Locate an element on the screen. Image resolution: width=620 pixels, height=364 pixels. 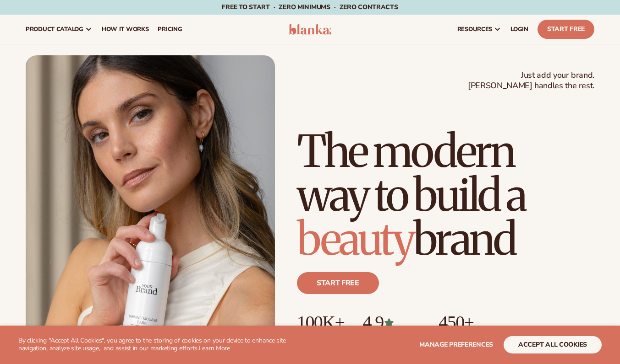
span: resources is located at coordinates (474, 29).